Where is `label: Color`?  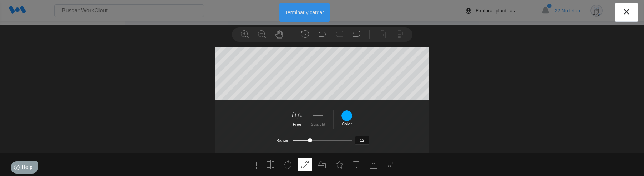
label: Color is located at coordinates (347, 124).